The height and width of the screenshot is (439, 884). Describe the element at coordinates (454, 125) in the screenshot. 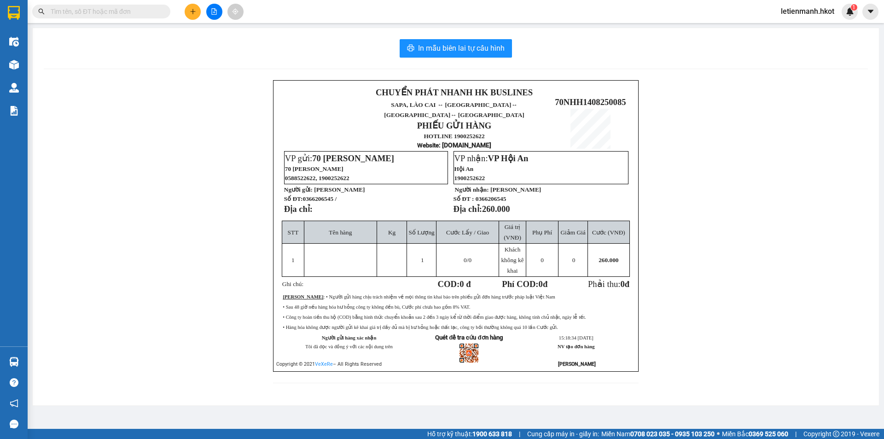

I see `strong: PHIẾU GỬI HÀNG` at that location.